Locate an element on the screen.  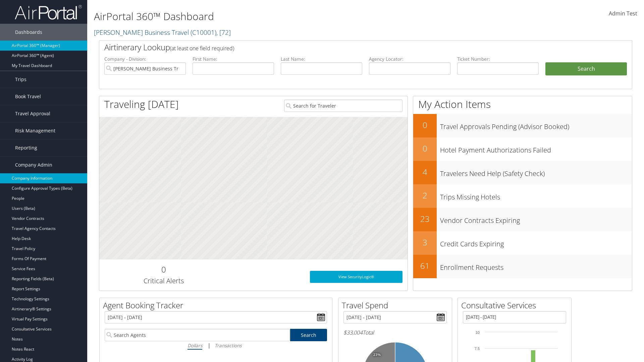
input: Search Agents is located at coordinates (197, 334).